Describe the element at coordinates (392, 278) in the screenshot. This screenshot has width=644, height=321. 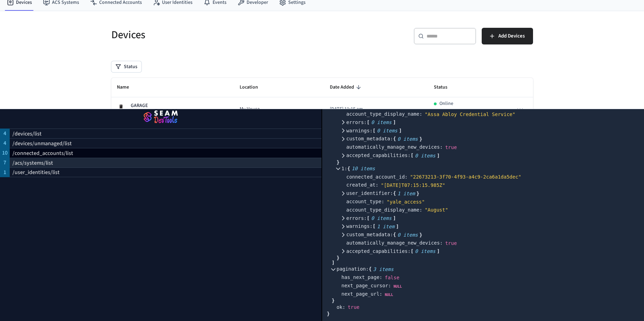
I see `span: false` at that location.